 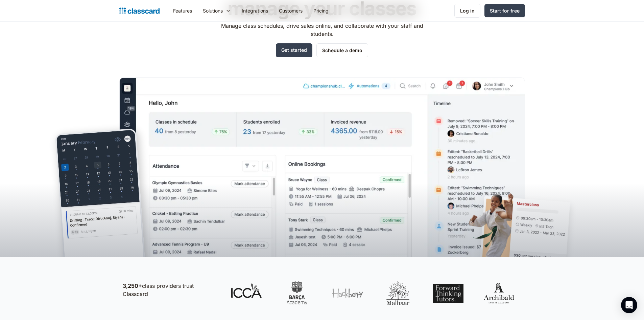 I want to click on p: class providers trust Classcard, so click(x=170, y=290).